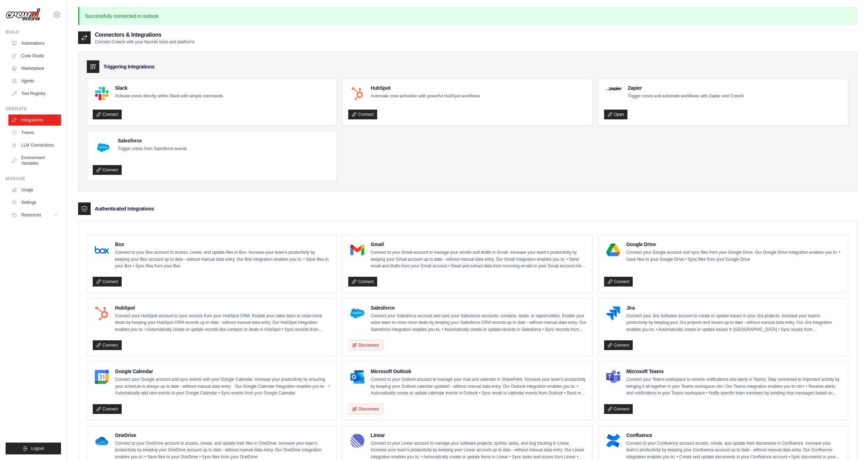 The width and height of the screenshot is (868, 460). Describe the element at coordinates (35, 43) in the screenshot. I see `a: Automations` at that location.